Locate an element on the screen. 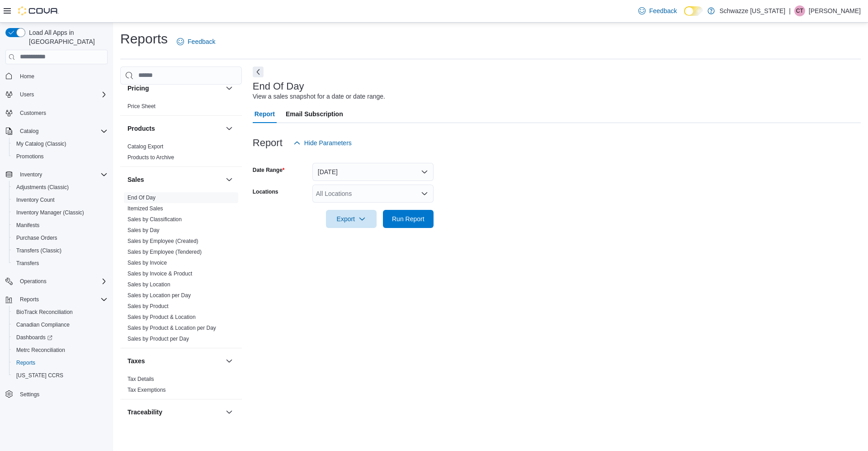 The height and width of the screenshot is (451, 868). span: Sales by Product is located at coordinates (148, 306).